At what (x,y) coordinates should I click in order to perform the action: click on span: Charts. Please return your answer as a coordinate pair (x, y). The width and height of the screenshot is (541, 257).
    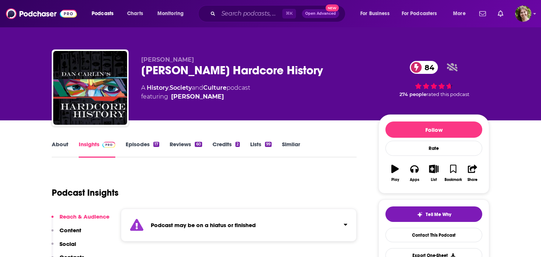
    Looking at the image, I should click on (135, 14).